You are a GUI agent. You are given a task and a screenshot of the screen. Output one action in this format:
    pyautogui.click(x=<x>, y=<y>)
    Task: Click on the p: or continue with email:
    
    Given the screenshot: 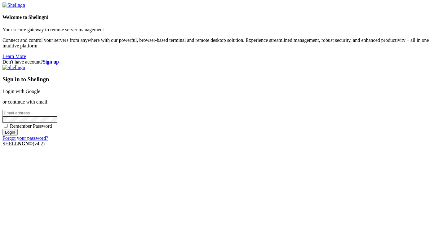 What is the action you would take?
    pyautogui.click(x=217, y=102)
    